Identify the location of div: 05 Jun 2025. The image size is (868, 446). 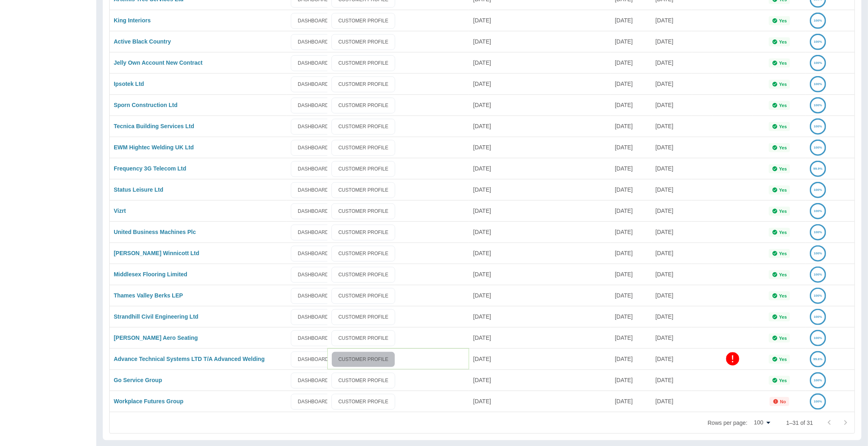
(632, 359).